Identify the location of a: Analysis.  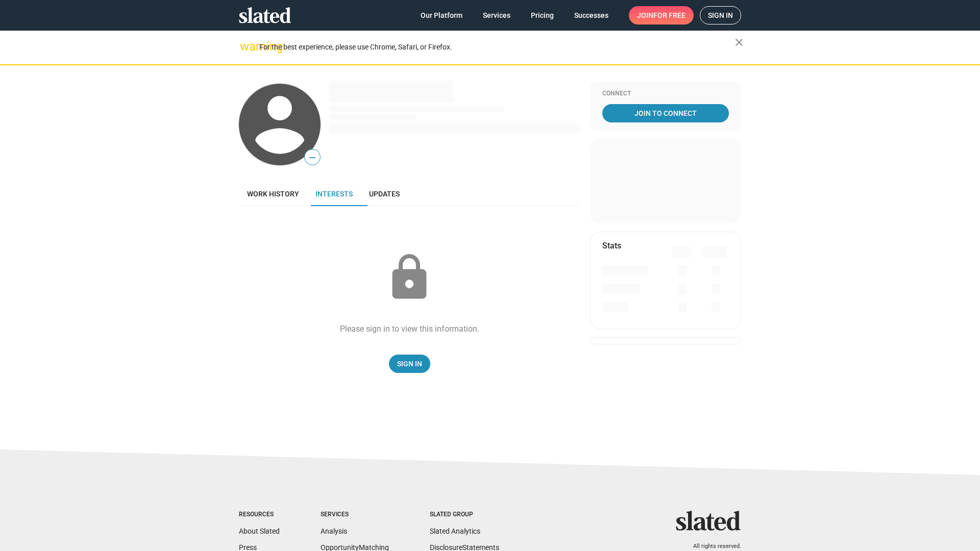
(334, 531).